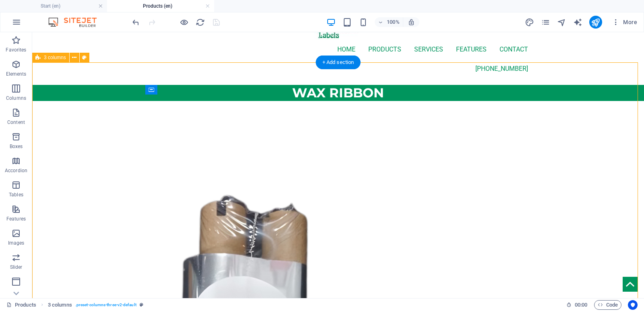  Describe the element at coordinates (16, 267) in the screenshot. I see `p: Slider` at that location.